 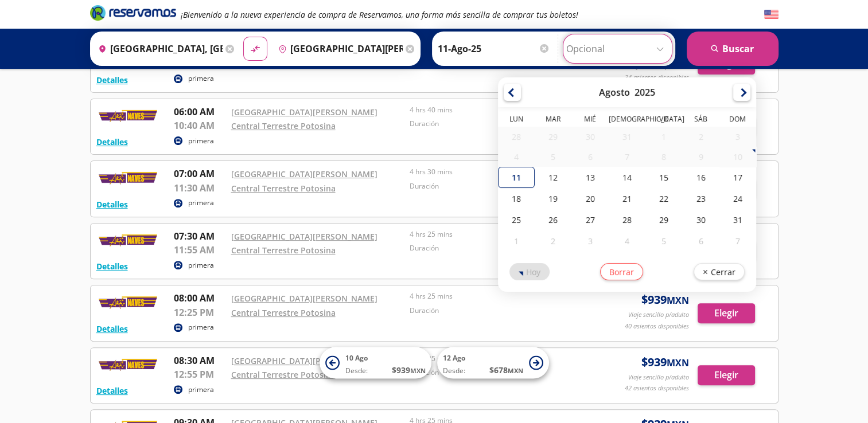 I want to click on th: Martes, so click(x=553, y=120).